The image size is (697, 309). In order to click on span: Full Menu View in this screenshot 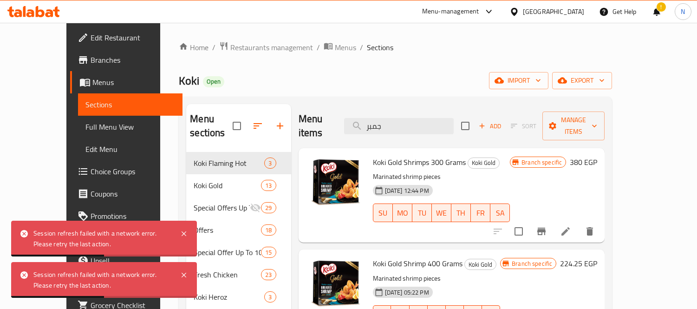, I will do `click(130, 127)`.